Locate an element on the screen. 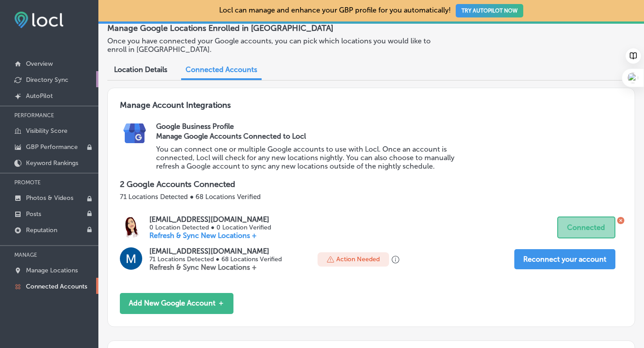 The width and height of the screenshot is (644, 348). p: Once you have connected your Google accounts, you can pick which locations you would like to enro... is located at coordinates (279, 45).